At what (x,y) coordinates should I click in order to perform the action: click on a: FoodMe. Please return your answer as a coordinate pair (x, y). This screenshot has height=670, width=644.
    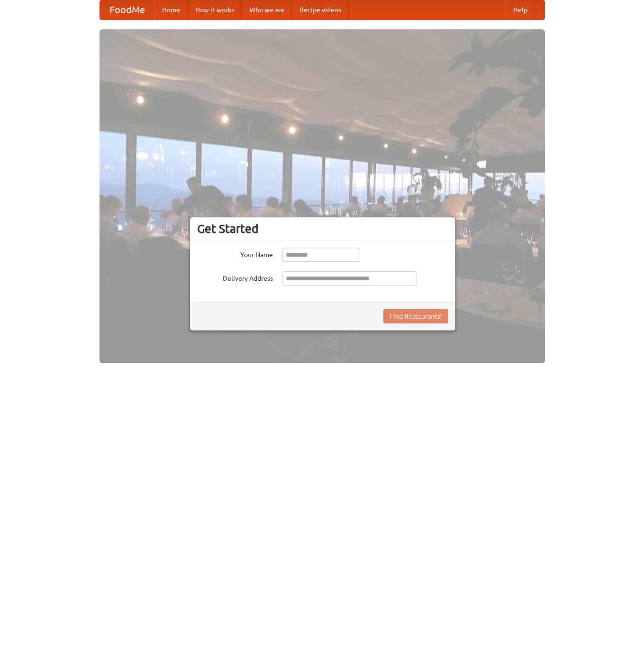
    Looking at the image, I should click on (127, 10).